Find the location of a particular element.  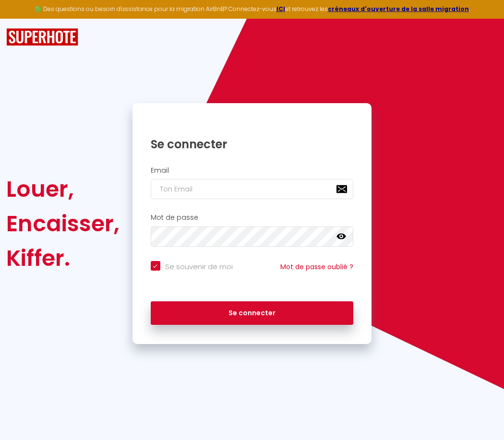

strong: créneaux d'ouverture de la salle migration is located at coordinates (399, 9).